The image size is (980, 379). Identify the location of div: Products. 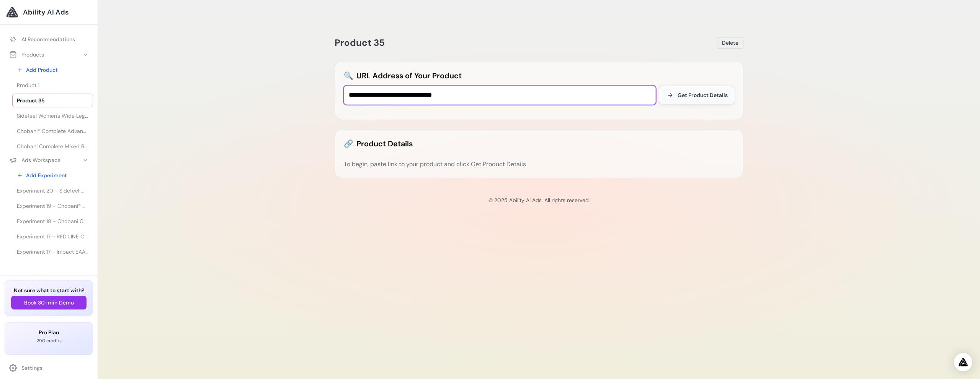
(27, 55).